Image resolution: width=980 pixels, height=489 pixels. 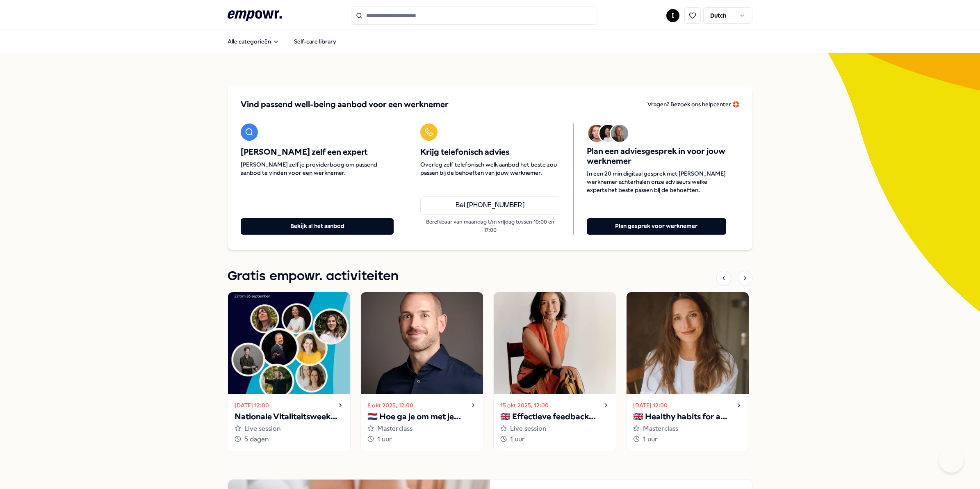 What do you see at coordinates (693, 105) in the screenshot?
I see `a: Vragen? Bezoek ons helpcenter 🛟` at bounding box center [693, 105].